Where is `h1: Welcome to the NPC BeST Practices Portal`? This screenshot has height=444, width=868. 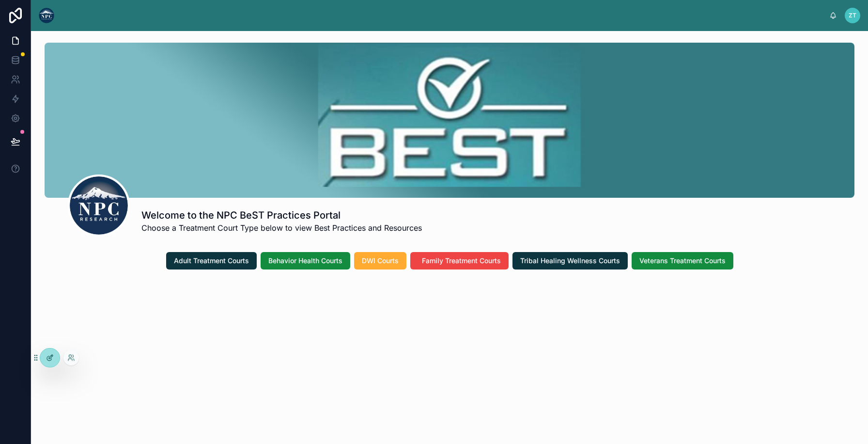 h1: Welcome to the NPC BeST Practices Portal is located at coordinates (281, 215).